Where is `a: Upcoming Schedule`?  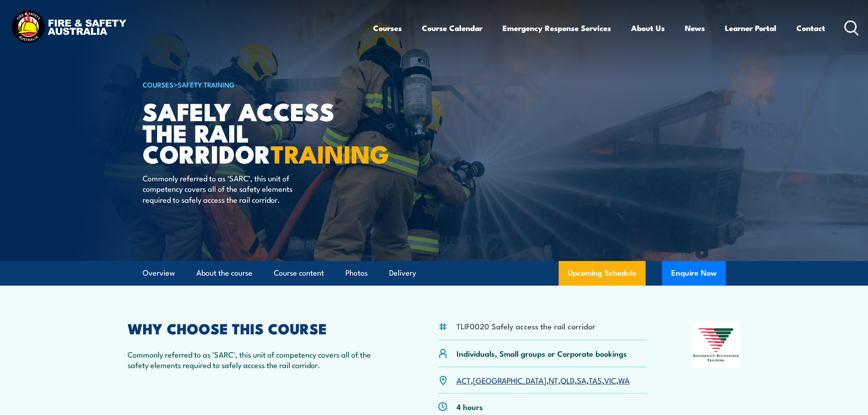
a: Upcoming Schedule is located at coordinates (602, 273).